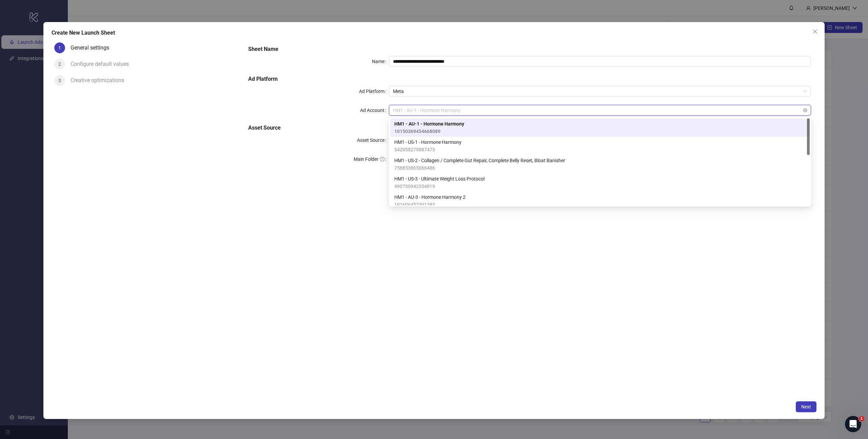  I want to click on div: Configure default values, so click(102, 64).